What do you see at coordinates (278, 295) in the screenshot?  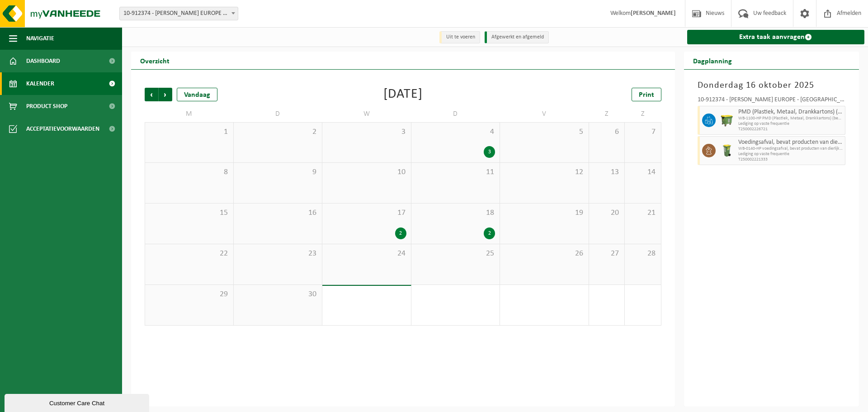 I see `span: 30` at bounding box center [278, 295].